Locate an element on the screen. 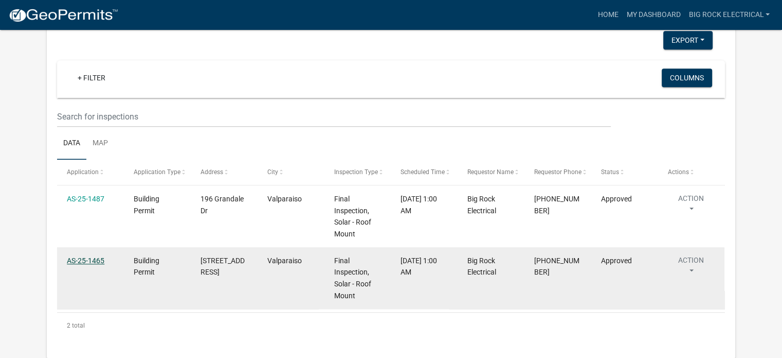 The width and height of the screenshot is (782, 358). a: + Filter is located at coordinates (92, 78).